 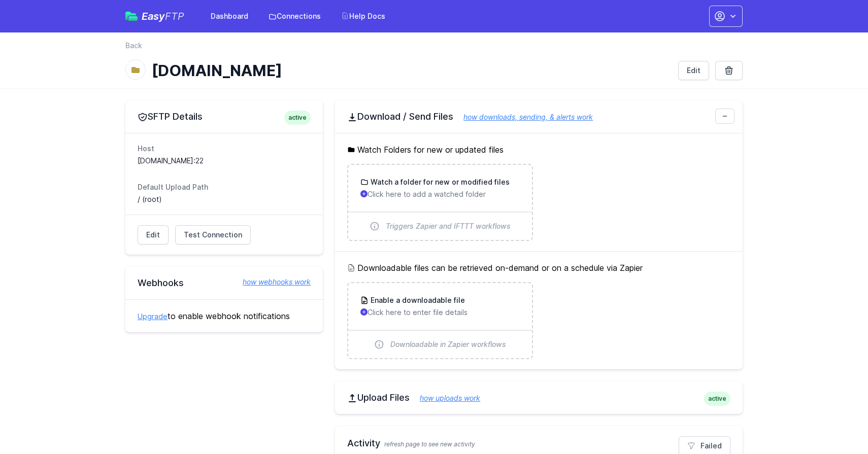 I want to click on nav: Breadcrumb, so click(x=434, y=49).